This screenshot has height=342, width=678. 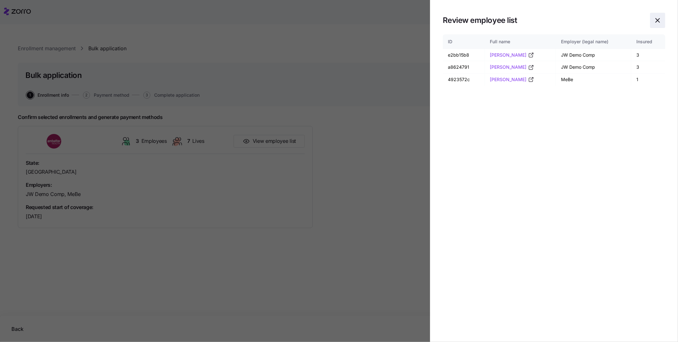 I want to click on div: Full name, so click(x=520, y=42).